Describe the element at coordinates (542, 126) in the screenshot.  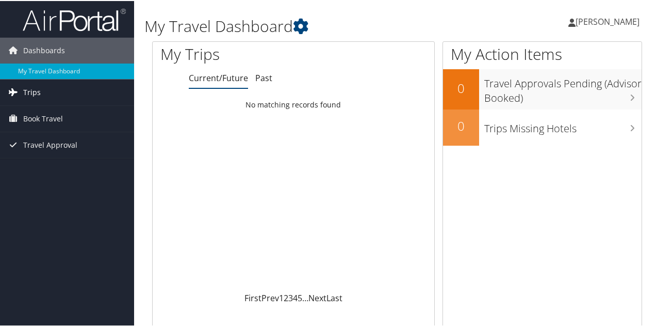
I see `a: 0Trips Missing Hotels` at that location.